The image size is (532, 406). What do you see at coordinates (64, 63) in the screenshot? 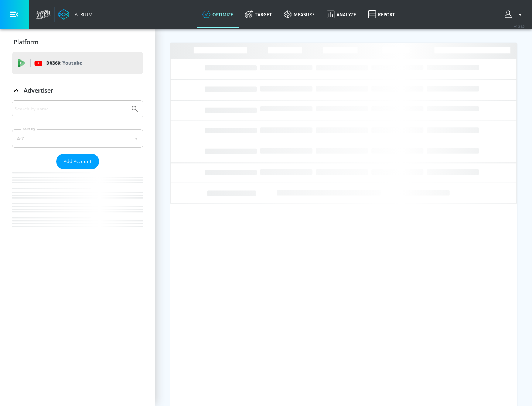
I see `p: DV360:` at bounding box center [64, 63].